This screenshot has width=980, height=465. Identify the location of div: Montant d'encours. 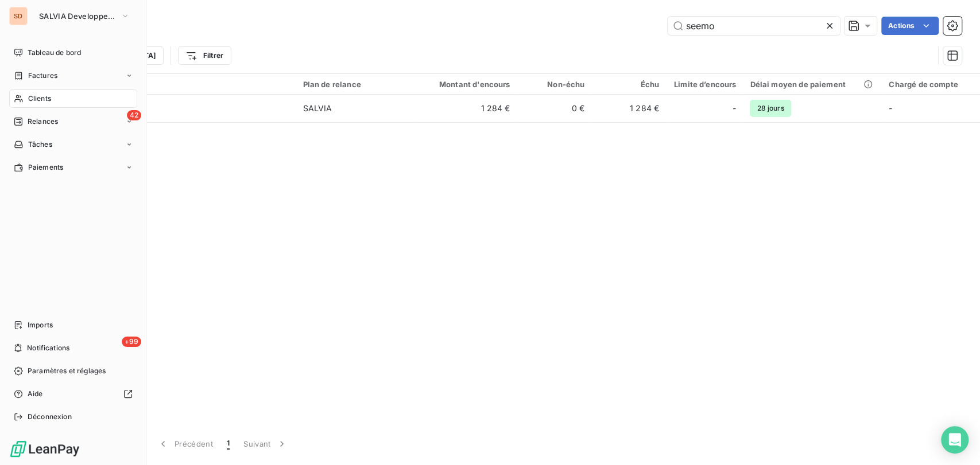
(467, 84).